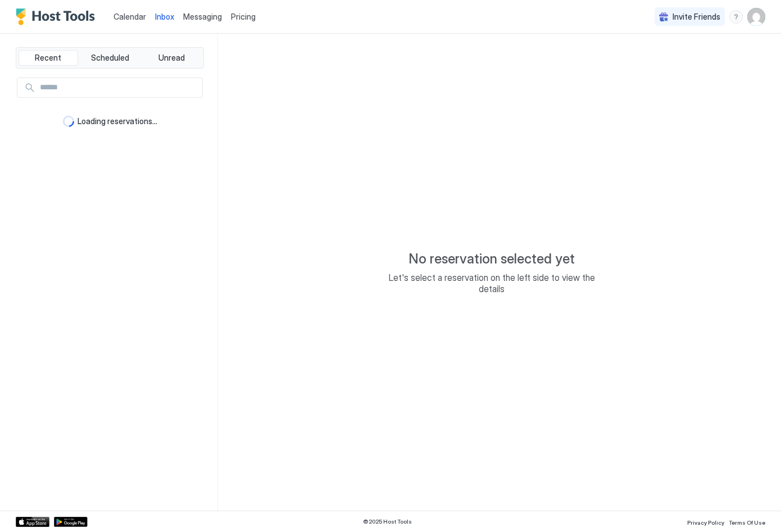 This screenshot has height=532, width=781. I want to click on a: Messaging, so click(202, 16).